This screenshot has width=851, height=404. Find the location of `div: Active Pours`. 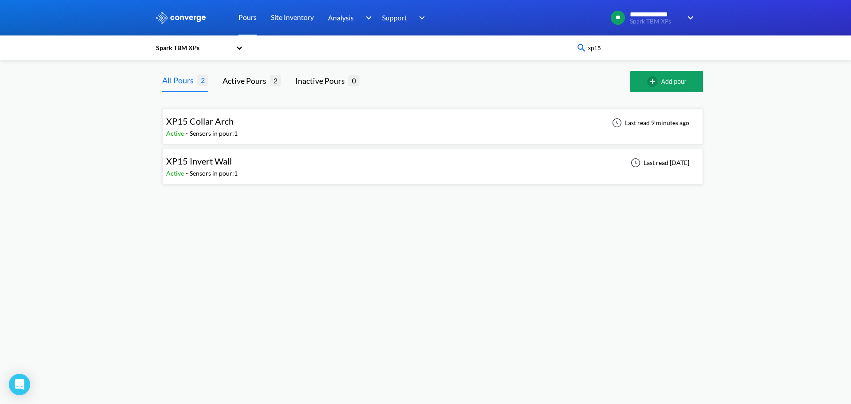

div: Active Pours is located at coordinates (246, 81).